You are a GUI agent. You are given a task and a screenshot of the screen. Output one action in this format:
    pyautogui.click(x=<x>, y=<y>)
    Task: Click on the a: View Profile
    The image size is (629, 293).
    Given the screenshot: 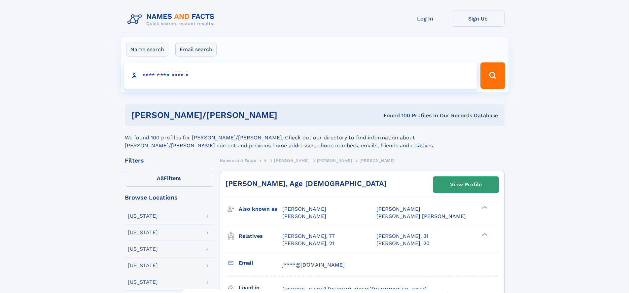 What is the action you would take?
    pyautogui.click(x=466, y=185)
    